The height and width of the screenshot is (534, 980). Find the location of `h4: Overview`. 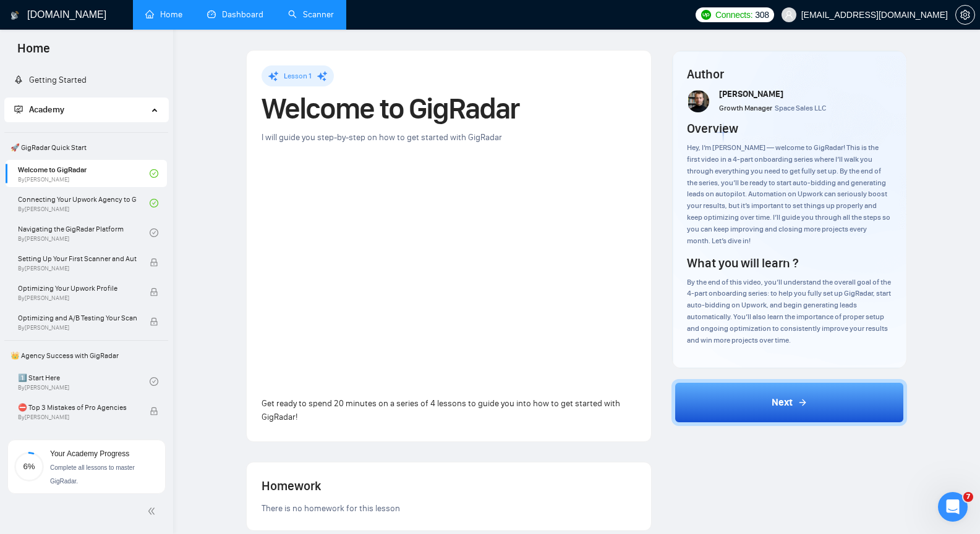

h4: Overview is located at coordinates (712, 129).